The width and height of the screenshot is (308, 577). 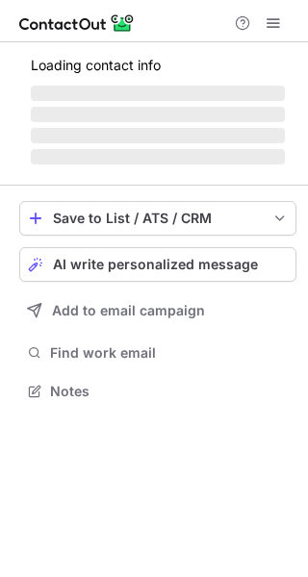 What do you see at coordinates (169, 391) in the screenshot?
I see `span: Notes` at bounding box center [169, 391].